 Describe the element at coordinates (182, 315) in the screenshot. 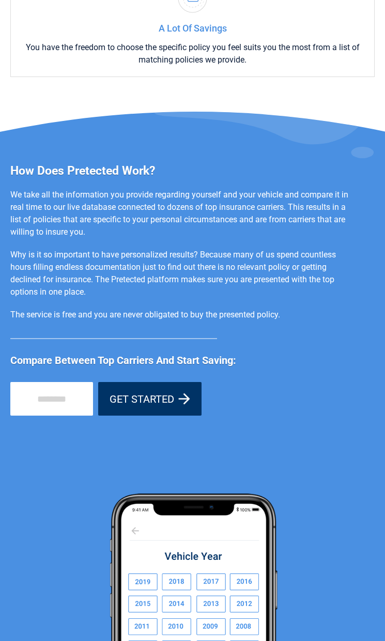

I see `p: The service is free and you are never obligated to buy the presented policy.` at that location.